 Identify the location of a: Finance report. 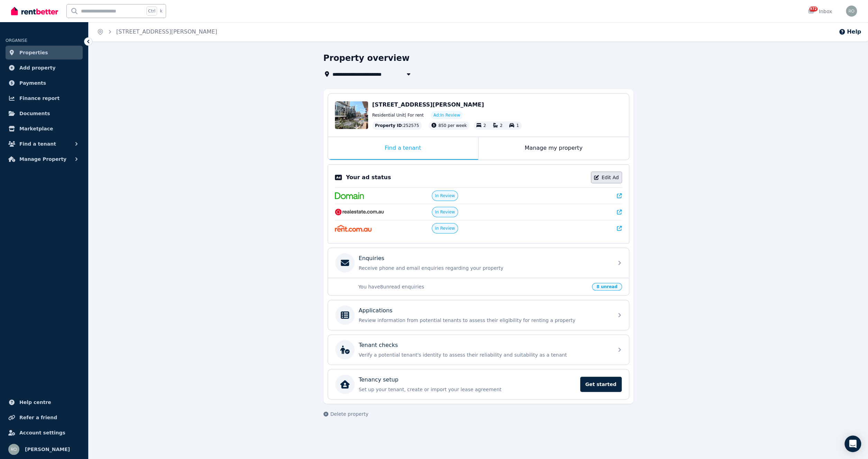
(44, 98).